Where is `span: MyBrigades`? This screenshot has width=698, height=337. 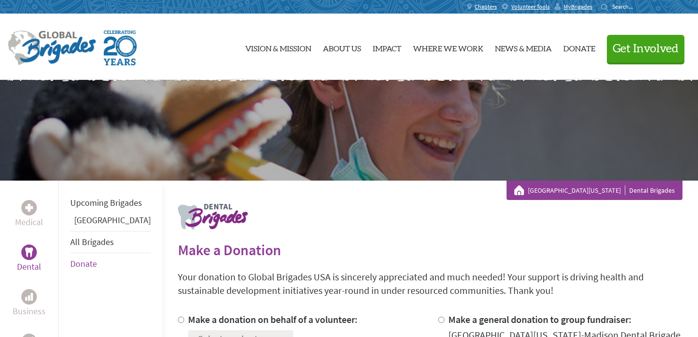 span: MyBrigades is located at coordinates (578, 7).